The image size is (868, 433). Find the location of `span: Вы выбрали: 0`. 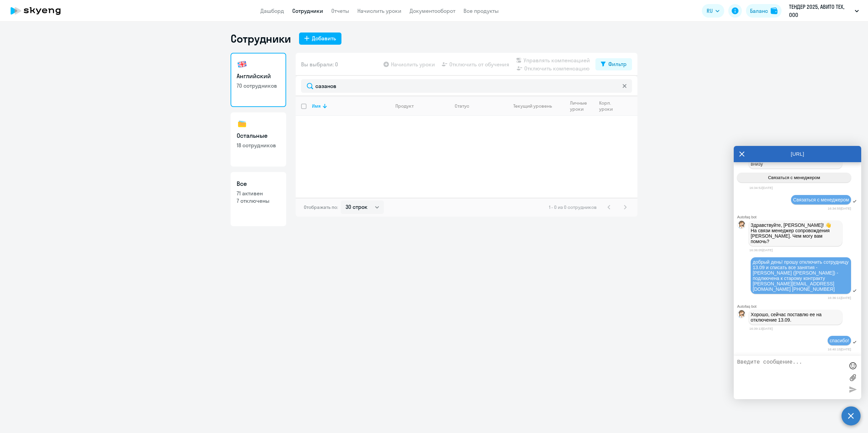

span: Вы выбрали: 0 is located at coordinates (320, 64).